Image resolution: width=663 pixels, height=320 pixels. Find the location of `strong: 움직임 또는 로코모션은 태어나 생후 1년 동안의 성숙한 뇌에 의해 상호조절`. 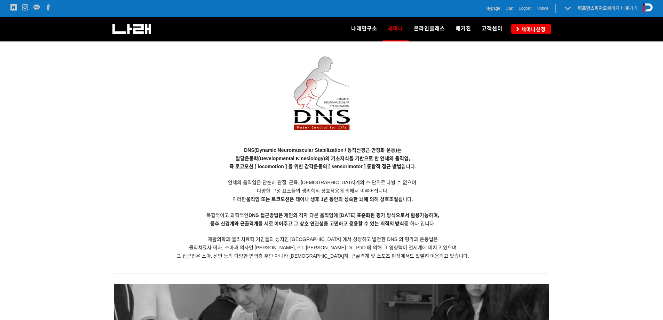

strong: 움직임 또는 로코모션은 태어나 생후 1년 동안의 성숙한 뇌에 의해 상호조절 is located at coordinates (322, 199).